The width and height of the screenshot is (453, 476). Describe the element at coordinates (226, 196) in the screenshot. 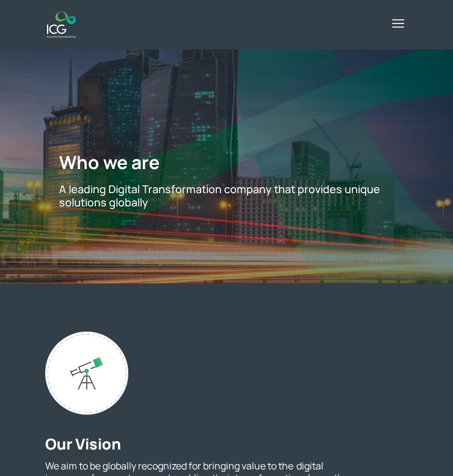

I see `p: A leading Digital Transformation company that provides unique solutions globally` at that location.